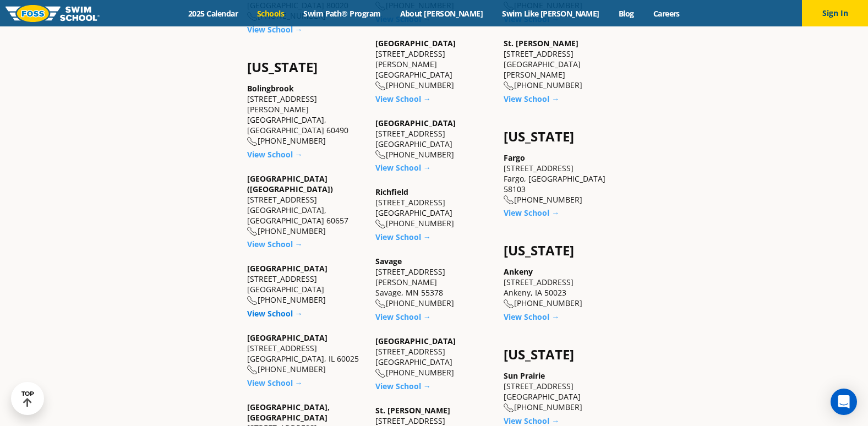 Image resolution: width=868 pixels, height=426 pixels. Describe the element at coordinates (392, 191) in the screenshot. I see `a: Richfield` at that location.